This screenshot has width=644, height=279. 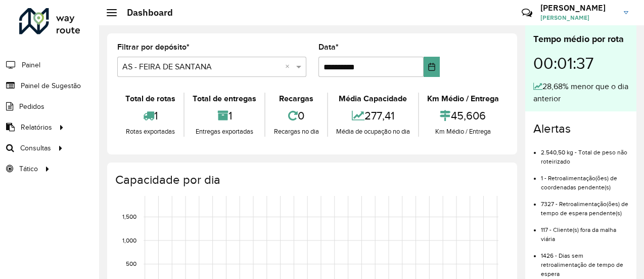 What do you see at coordinates (295, 116) in the screenshot?
I see `div: 0` at bounding box center [295, 116].